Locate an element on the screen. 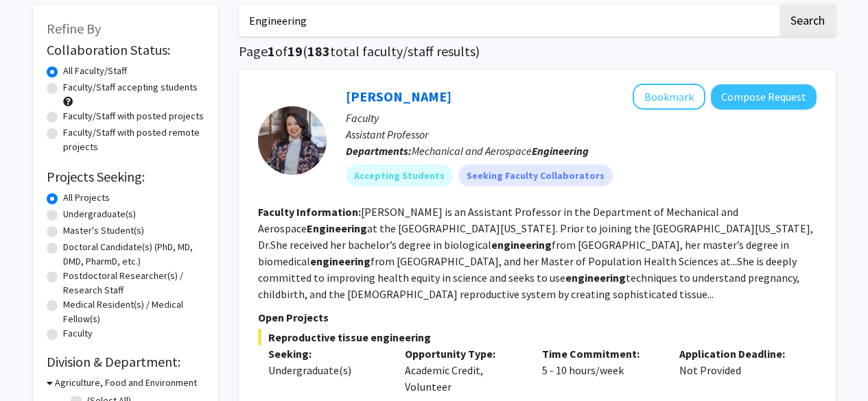 The width and height of the screenshot is (868, 401). label: Faculty/Staff accepting students is located at coordinates (130, 87).